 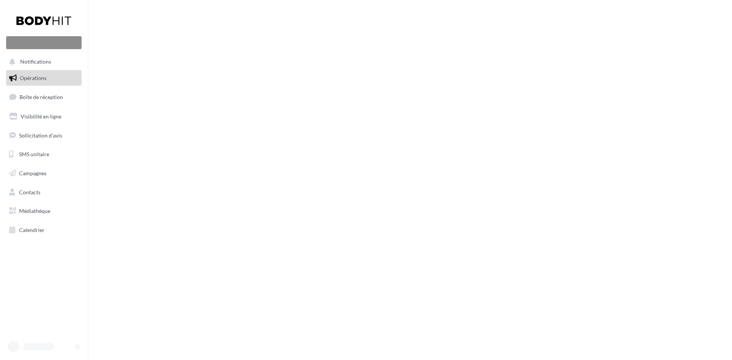 I want to click on span: Contacts, so click(x=30, y=192).